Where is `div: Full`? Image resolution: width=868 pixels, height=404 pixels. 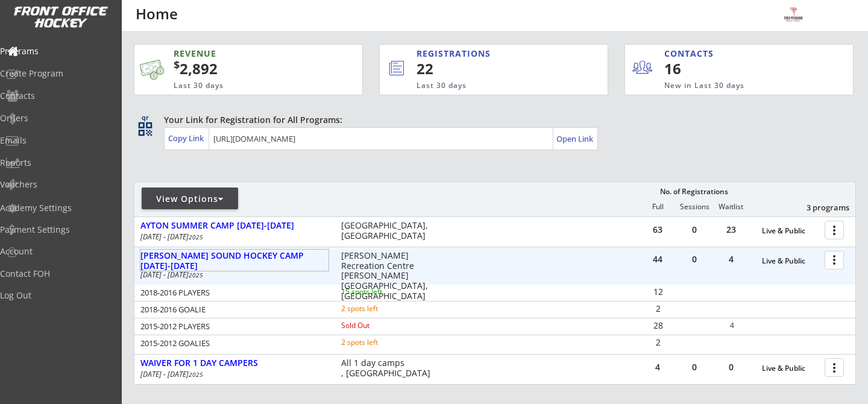 div: Full is located at coordinates (658, 206).